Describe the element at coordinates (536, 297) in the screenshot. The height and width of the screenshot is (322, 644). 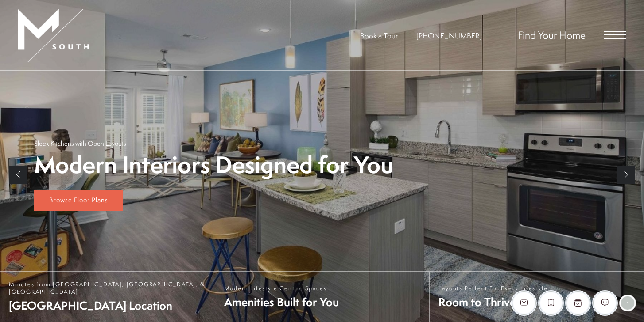
I see `a: Layouts Perfect For Every Lifestyle` at that location.